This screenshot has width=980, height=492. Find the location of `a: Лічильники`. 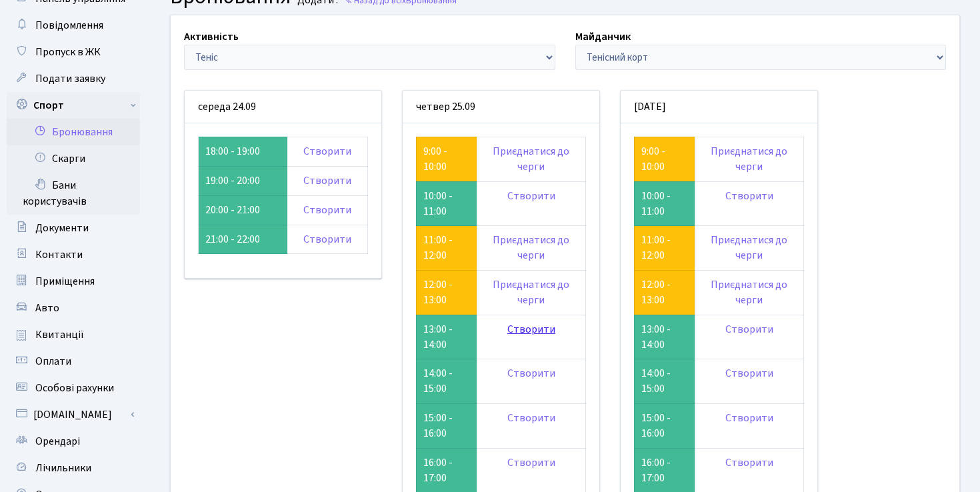

a: Лічильники is located at coordinates (73, 468).